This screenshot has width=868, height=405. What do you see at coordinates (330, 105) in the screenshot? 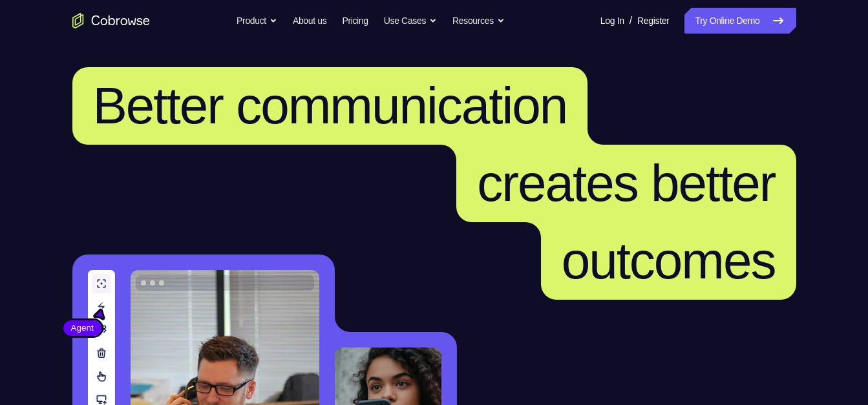
I see `span: Better communication` at bounding box center [330, 105].